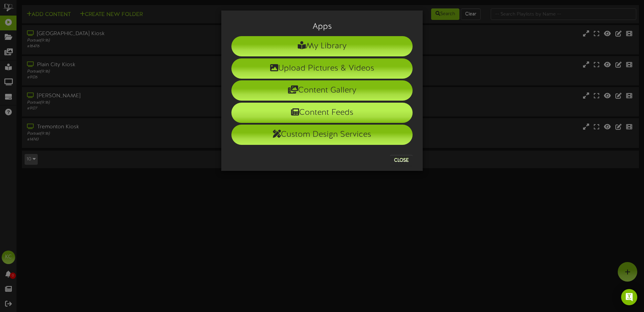 Image resolution: width=644 pixels, height=312 pixels. What do you see at coordinates (322, 91) in the screenshot?
I see `li: Content Gallery` at bounding box center [322, 91].